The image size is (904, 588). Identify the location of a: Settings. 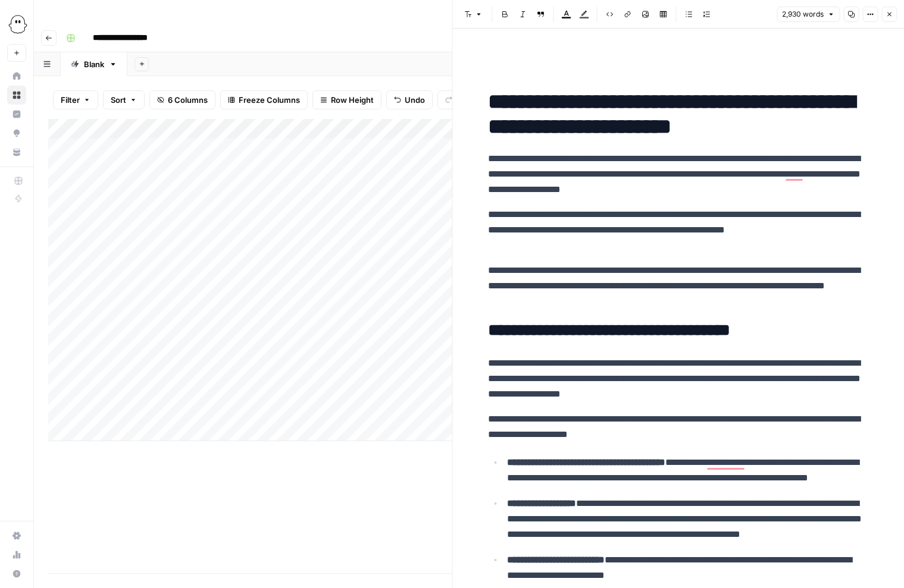
(16, 535).